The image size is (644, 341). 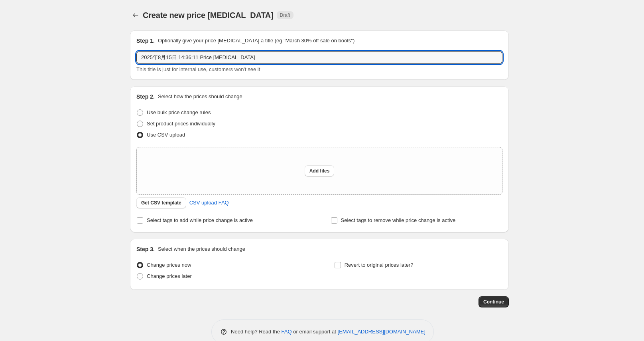 I want to click on button: Add files, so click(x=319, y=171).